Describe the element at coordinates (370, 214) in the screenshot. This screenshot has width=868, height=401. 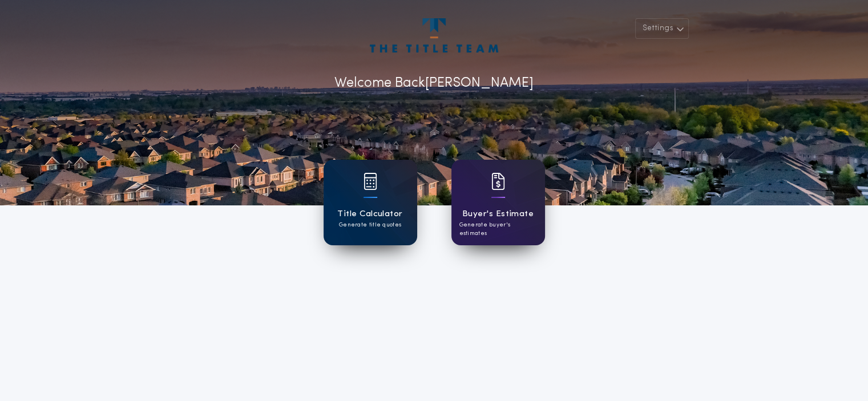
I see `h1: Title Calculator` at that location.